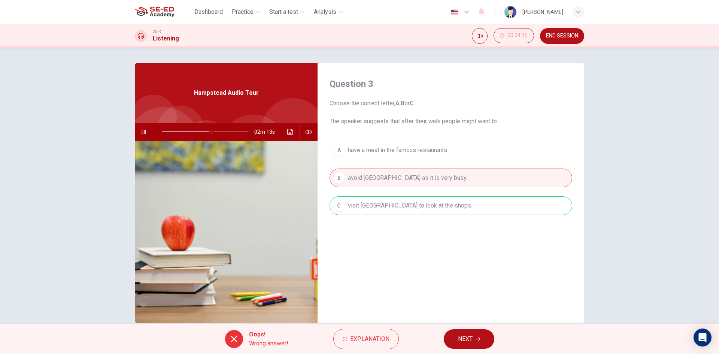 The image size is (719, 354). What do you see at coordinates (283, 12) in the screenshot?
I see `span: Start a test` at bounding box center [283, 12].